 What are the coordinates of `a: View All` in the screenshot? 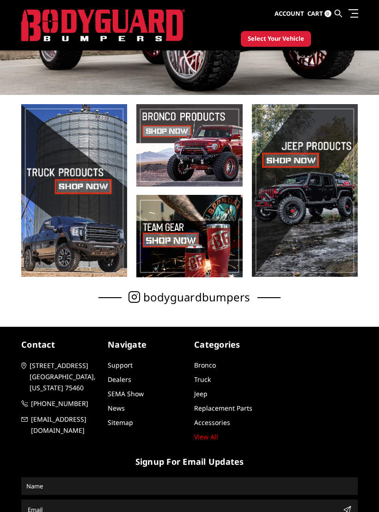 It's located at (206, 436).